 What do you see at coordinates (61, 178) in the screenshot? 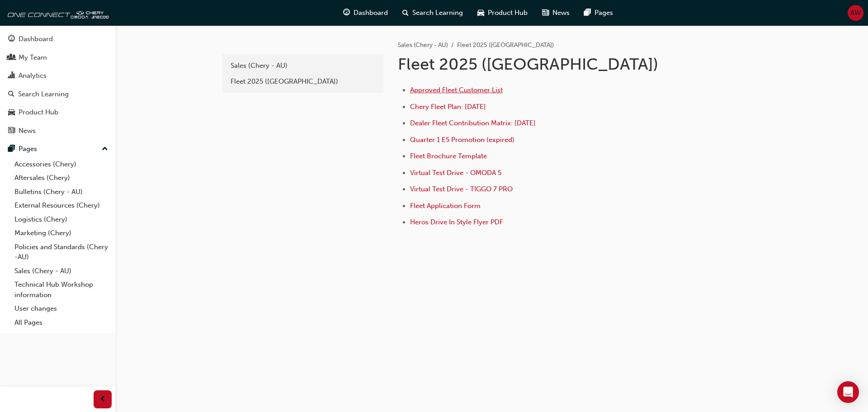
I see `a: Aftersales (Chery)` at bounding box center [61, 178].